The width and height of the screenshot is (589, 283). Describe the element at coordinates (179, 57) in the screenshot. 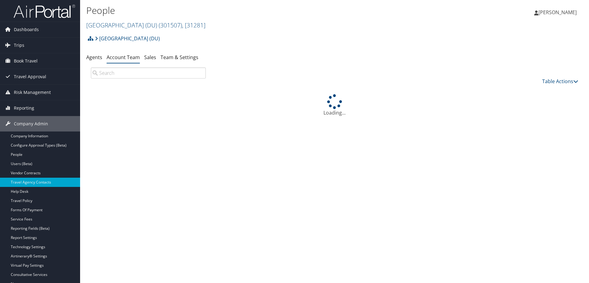

I see `a: Team & Settings` at that location.